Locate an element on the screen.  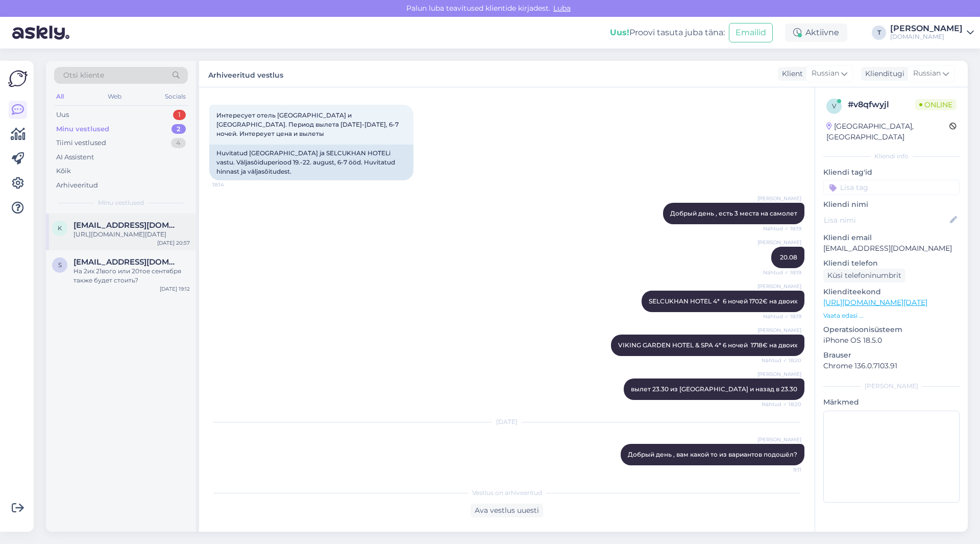
span: 18:14 is located at coordinates (232, 184).